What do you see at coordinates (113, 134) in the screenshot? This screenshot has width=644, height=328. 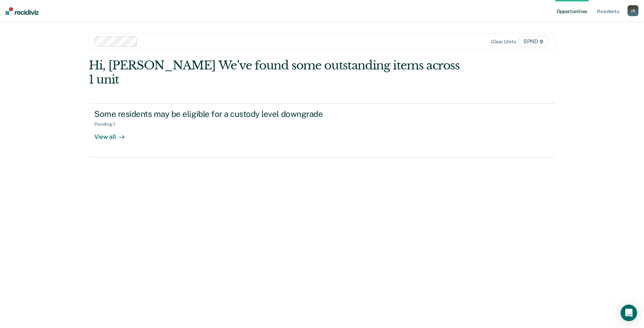 I see `div: View all` at bounding box center [113, 134].